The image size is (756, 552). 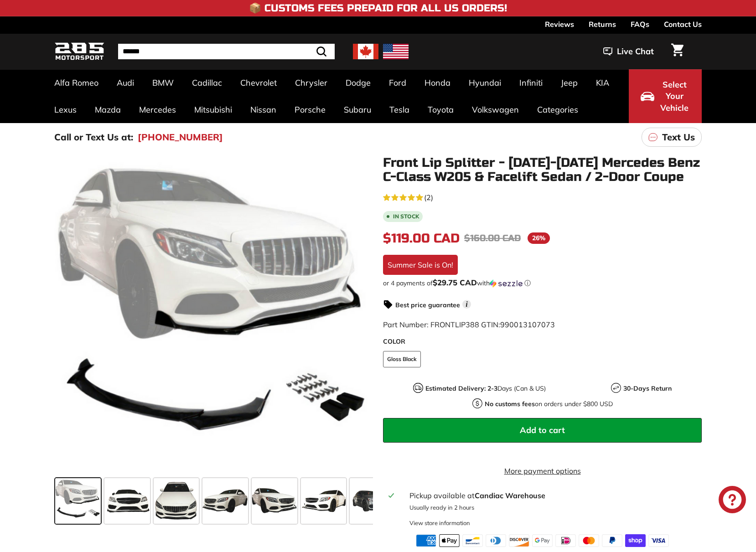 What do you see at coordinates (569, 83) in the screenshot?
I see `a: Jeep` at bounding box center [569, 83].